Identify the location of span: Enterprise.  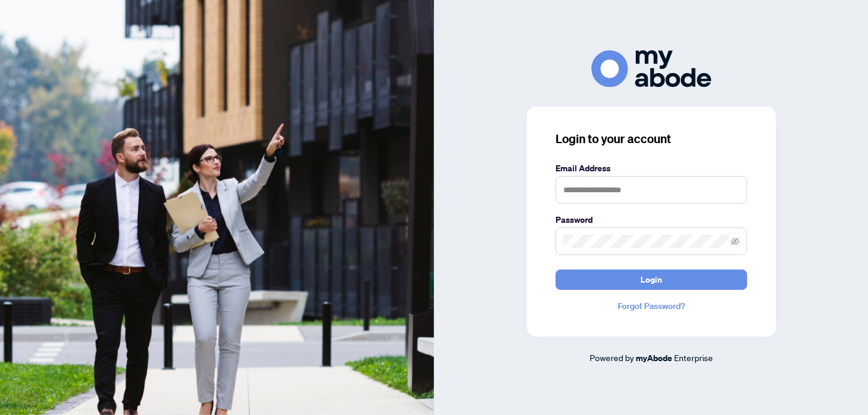
(693, 358).